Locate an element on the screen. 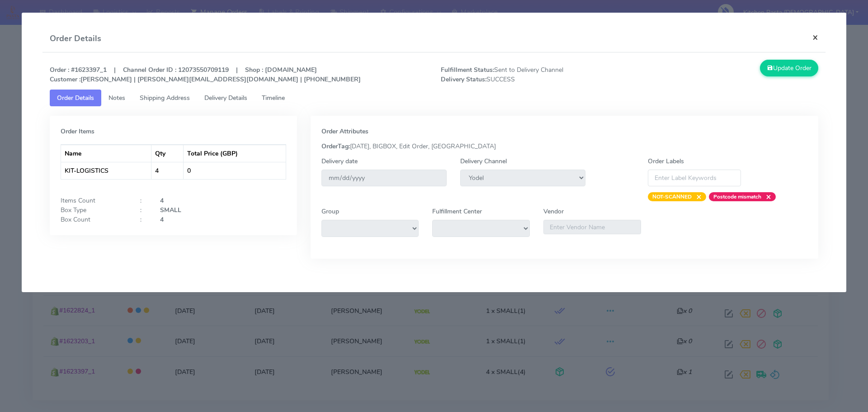  span: Order Details is located at coordinates (76, 98).